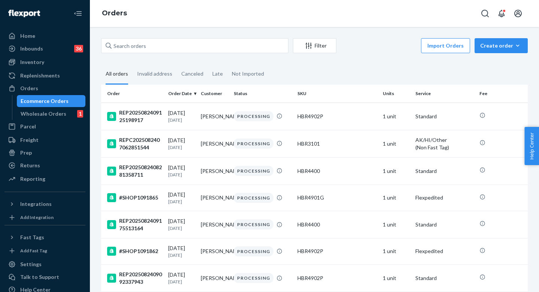 The width and height of the screenshot is (539, 292). I want to click on a: Home, so click(45, 36).